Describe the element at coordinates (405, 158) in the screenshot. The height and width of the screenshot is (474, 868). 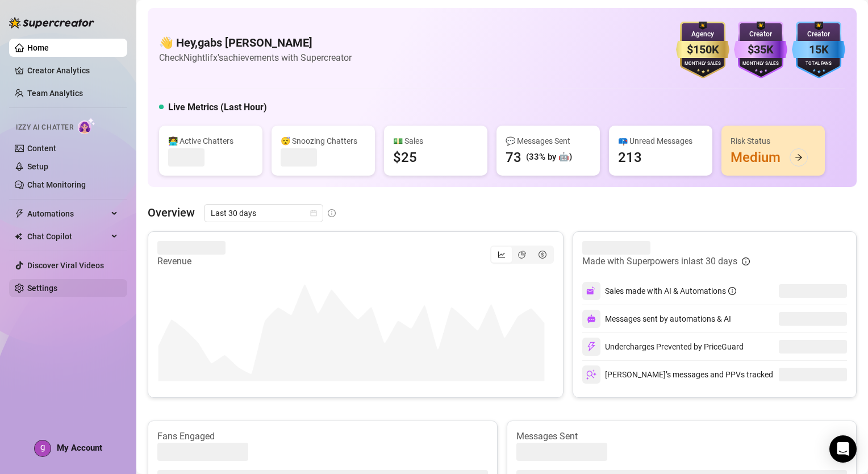
I see `div: $25` at that location.